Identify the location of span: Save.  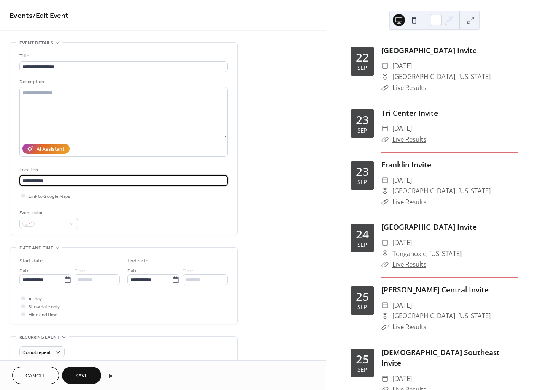
(81, 376).